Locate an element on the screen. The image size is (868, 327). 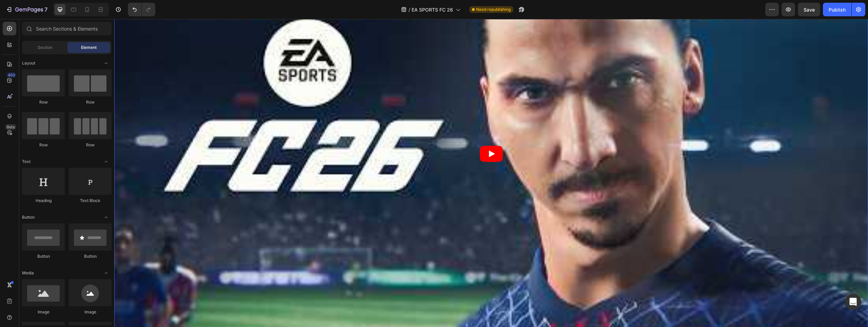
span: Need republishing is located at coordinates (493, 10).